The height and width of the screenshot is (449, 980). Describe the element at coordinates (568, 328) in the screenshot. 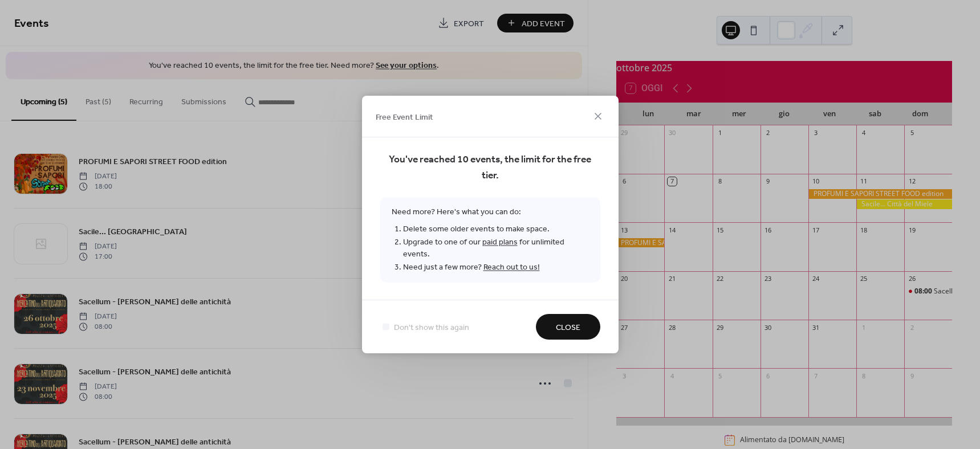

I see `span: Close` at that location.